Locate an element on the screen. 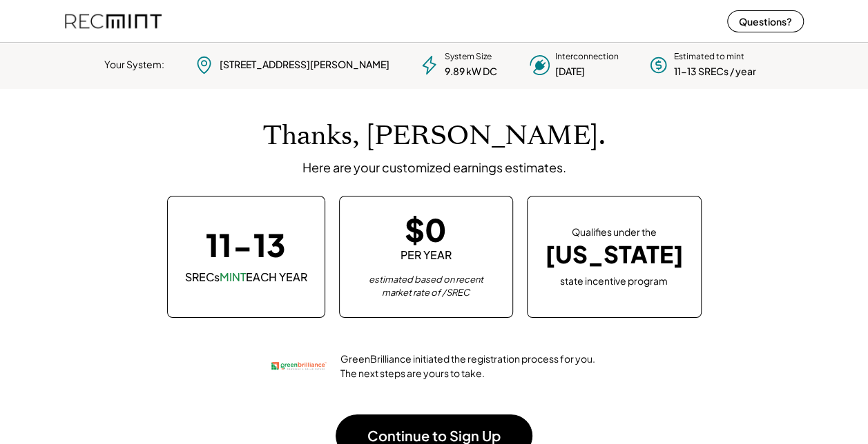  div: Here are your customized earnings estimates. is located at coordinates (434, 167).